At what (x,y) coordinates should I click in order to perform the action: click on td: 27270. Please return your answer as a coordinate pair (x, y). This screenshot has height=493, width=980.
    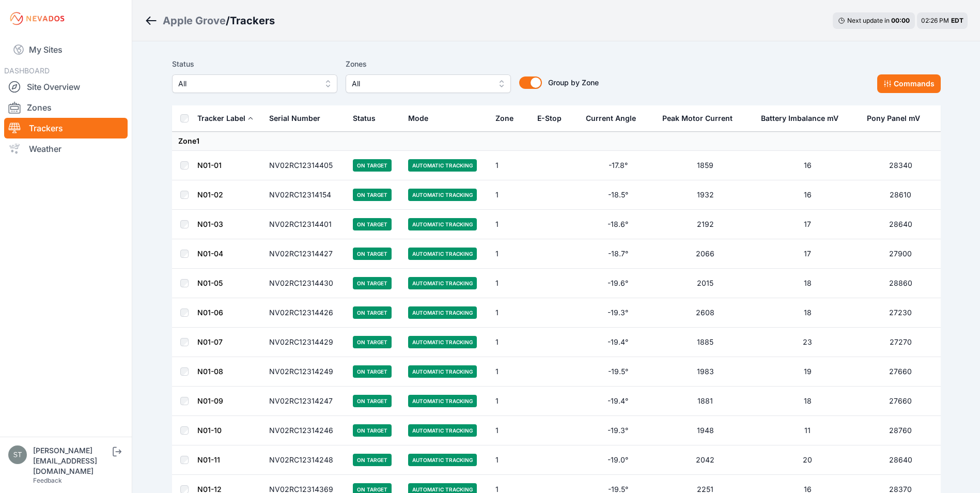
    Looking at the image, I should click on (900, 342).